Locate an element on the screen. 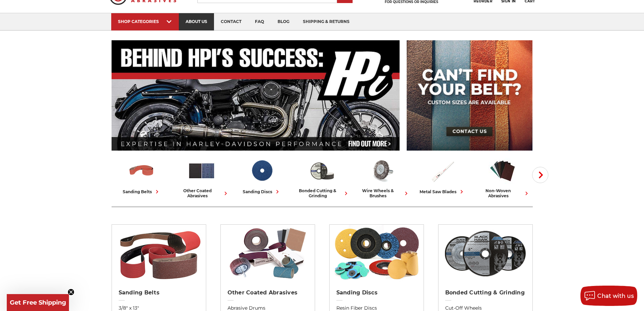 This screenshot has width=644, height=311. img: Banner for an interview featuring Horsepower Inc who makes Harley performance upgrades featured o... is located at coordinates (255, 96).